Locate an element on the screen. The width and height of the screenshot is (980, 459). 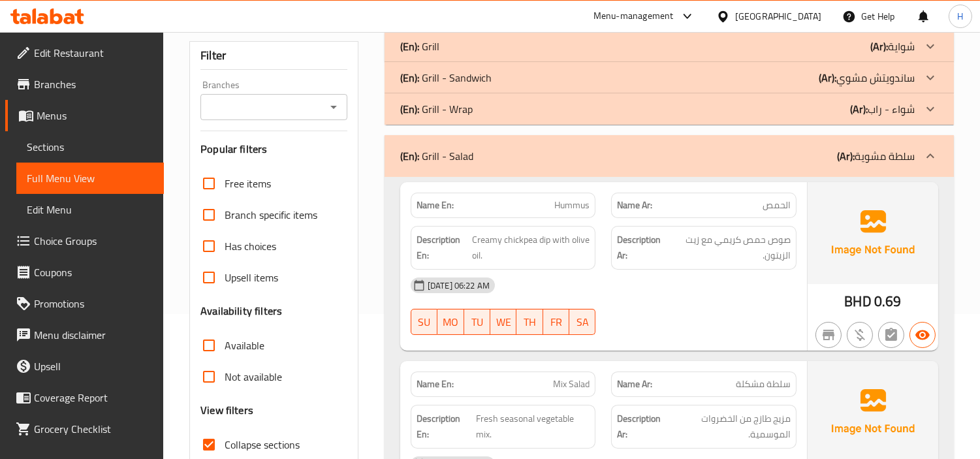
a: Edit Restaurant is located at coordinates (84, 53).